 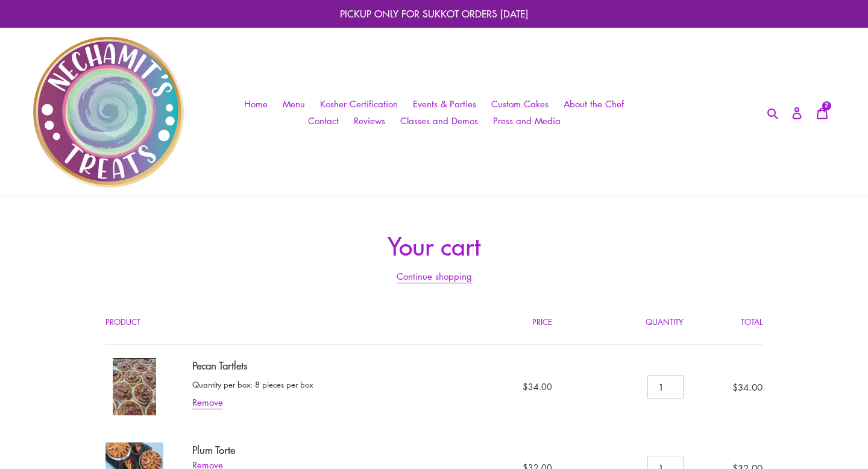 I want to click on span: Press and Media, so click(x=526, y=120).